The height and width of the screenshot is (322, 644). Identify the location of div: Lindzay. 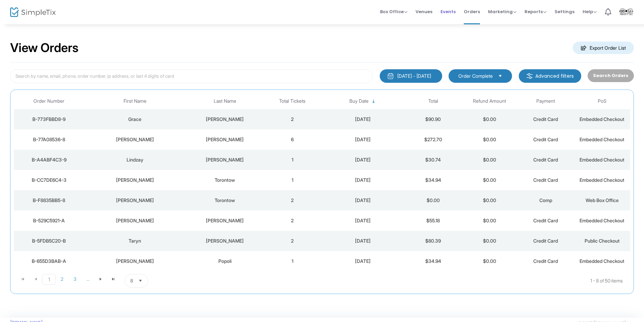
(135, 160).